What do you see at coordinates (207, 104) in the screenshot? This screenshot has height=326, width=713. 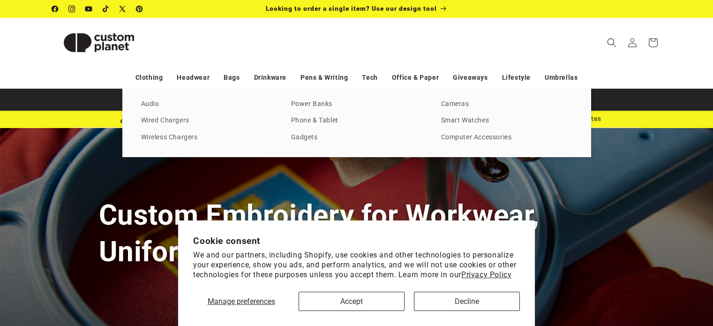 I see `a: Audio` at bounding box center [207, 104].